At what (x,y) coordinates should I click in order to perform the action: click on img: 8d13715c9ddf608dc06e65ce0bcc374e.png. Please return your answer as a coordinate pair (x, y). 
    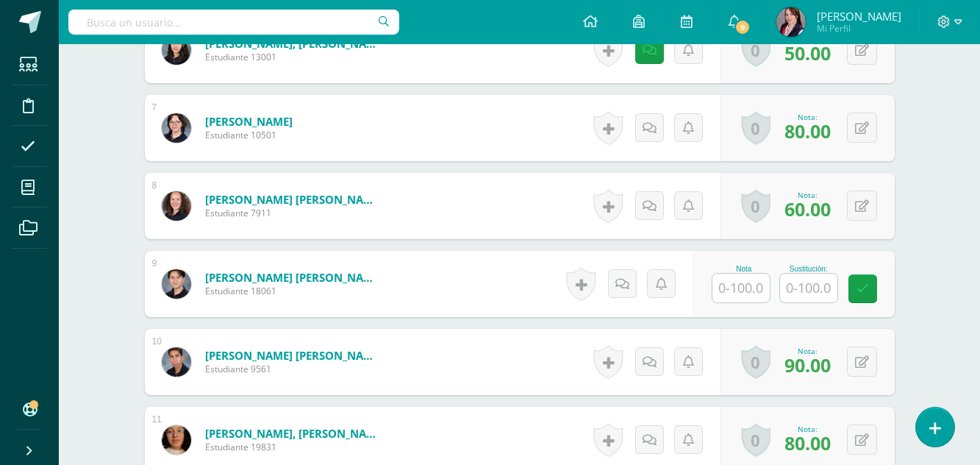
    Looking at the image, I should click on (176, 128).